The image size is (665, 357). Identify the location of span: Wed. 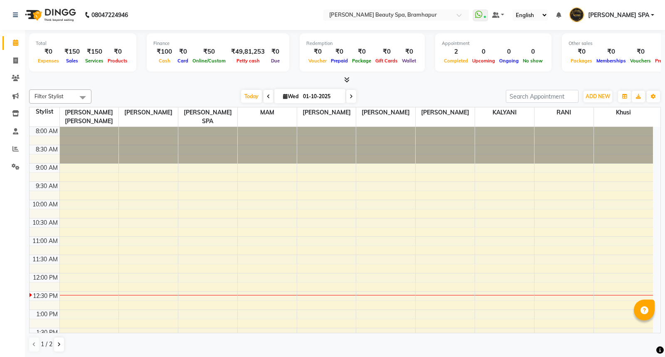
(290, 96).